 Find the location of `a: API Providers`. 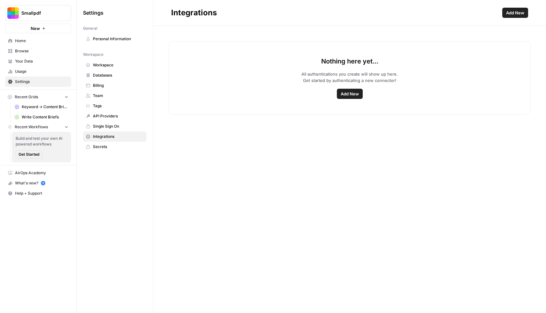

a: API Providers is located at coordinates (115, 116).